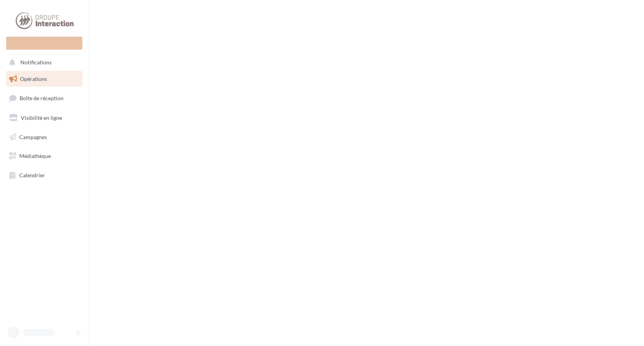 The width and height of the screenshot is (644, 346). I want to click on a: Médiathèque, so click(45, 156).